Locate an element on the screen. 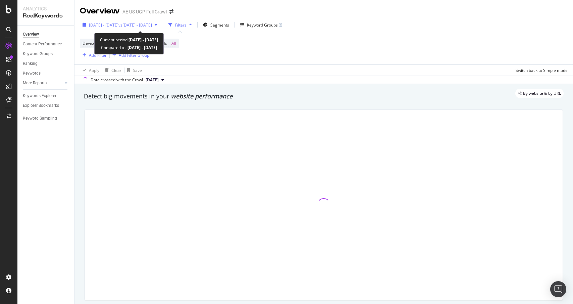 The height and width of the screenshot is (304, 573). div: legacy label is located at coordinates (539, 93).